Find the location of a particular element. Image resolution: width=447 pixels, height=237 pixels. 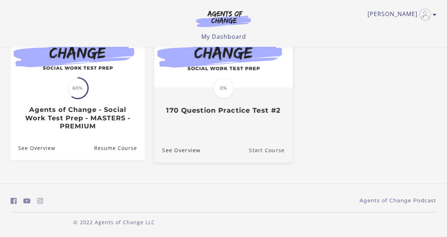

a: My Dashboard is located at coordinates (224, 36).